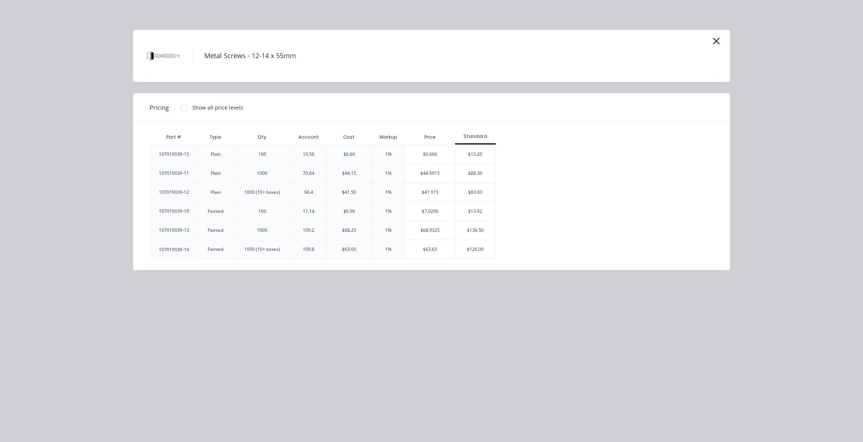  Describe the element at coordinates (174, 231) in the screenshot. I see `div: 107019039-13` at that location.